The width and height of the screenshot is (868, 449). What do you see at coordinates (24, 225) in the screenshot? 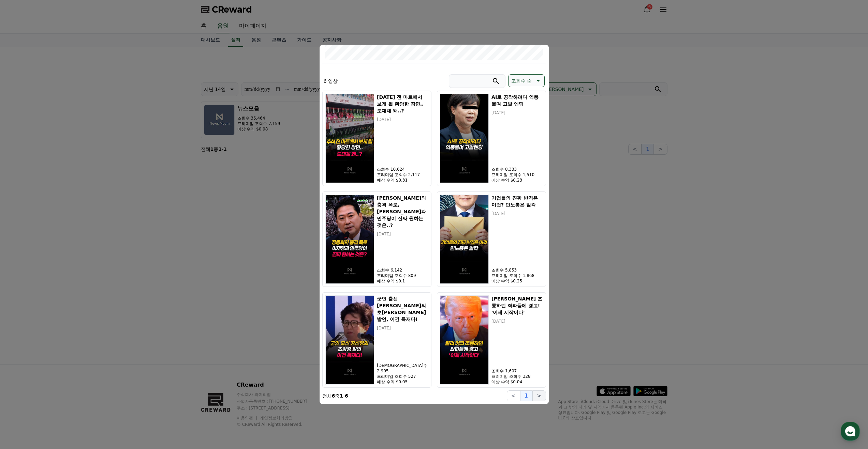
I see `a: 홈` at bounding box center [24, 225].